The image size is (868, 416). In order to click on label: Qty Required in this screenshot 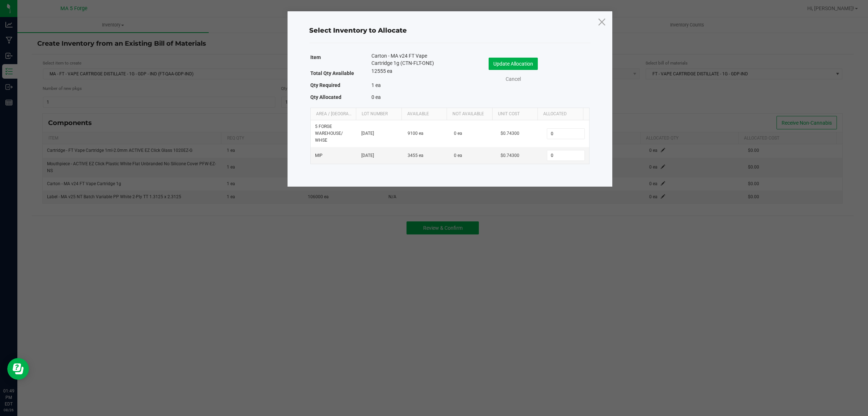, I will do `click(325, 85)`.